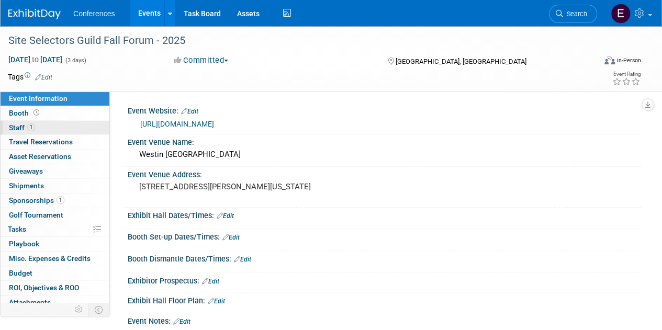 The image size is (662, 330). What do you see at coordinates (384, 110) in the screenshot?
I see `div: Event Website:` at bounding box center [384, 110].